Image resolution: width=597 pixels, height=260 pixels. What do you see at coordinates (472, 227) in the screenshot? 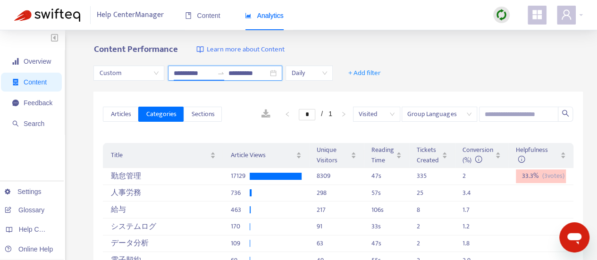
I see `div: 1.2` at bounding box center [472, 227].